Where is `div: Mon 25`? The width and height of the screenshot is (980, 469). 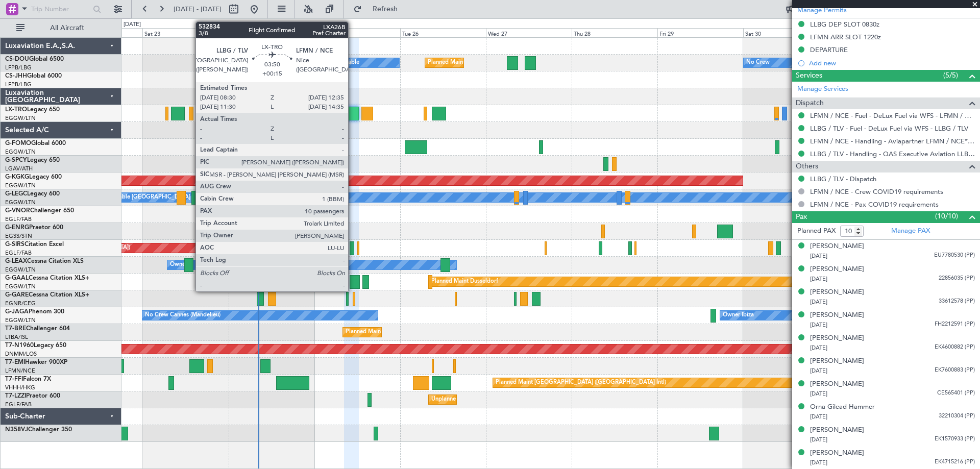 div: Mon 25 is located at coordinates (358, 33).